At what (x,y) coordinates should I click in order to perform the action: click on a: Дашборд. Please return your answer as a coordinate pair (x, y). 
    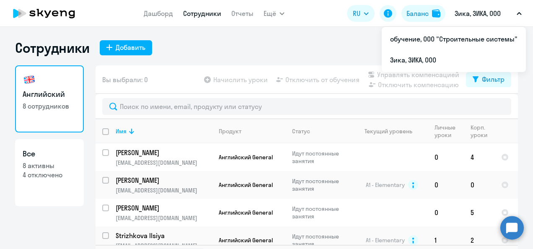
    Looking at the image, I should click on (158, 13).